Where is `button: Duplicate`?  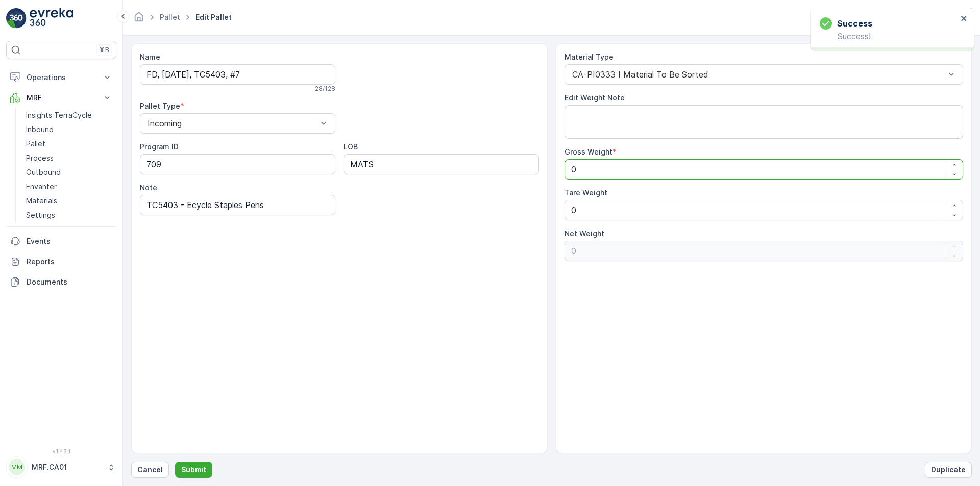 button: Duplicate is located at coordinates (948, 470).